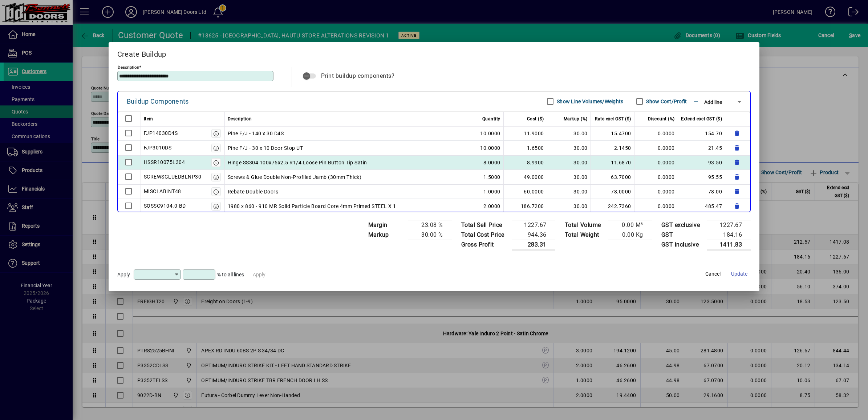 This screenshot has height=420, width=868. I want to click on span: Print buildup components?, so click(358, 75).